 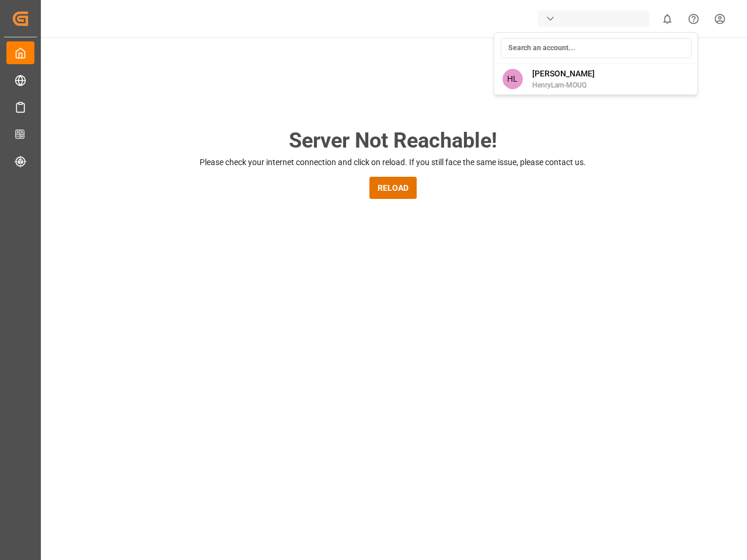 I want to click on button: Help Center, so click(x=693, y=19).